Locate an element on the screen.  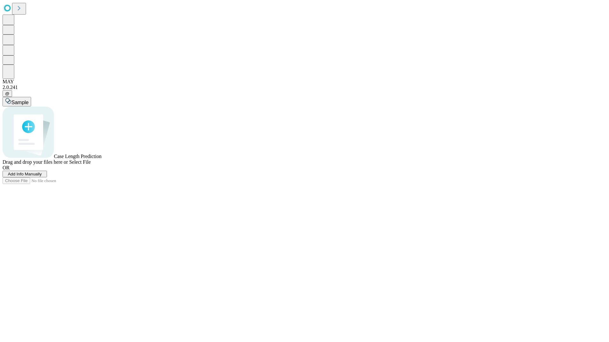
span: Case Length Prediction is located at coordinates (78, 156).